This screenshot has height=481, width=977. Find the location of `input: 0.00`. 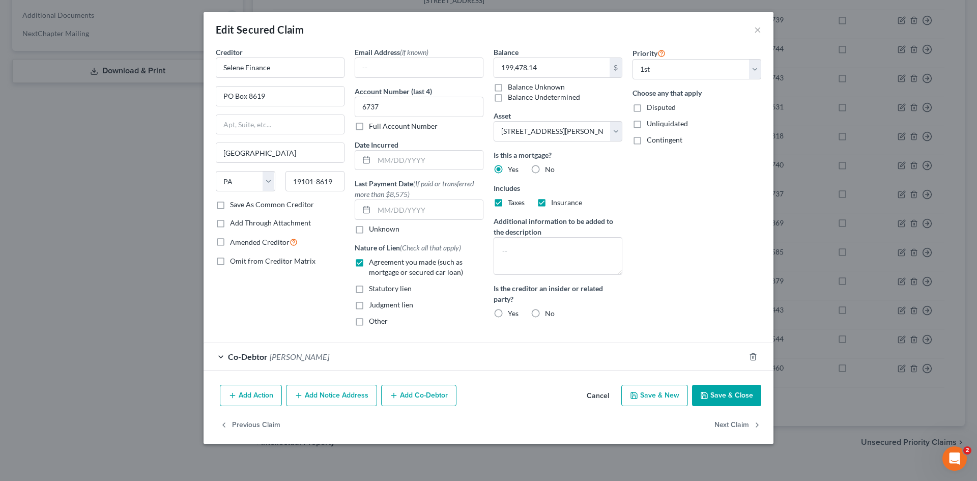

input: 0.00 is located at coordinates (552, 68).